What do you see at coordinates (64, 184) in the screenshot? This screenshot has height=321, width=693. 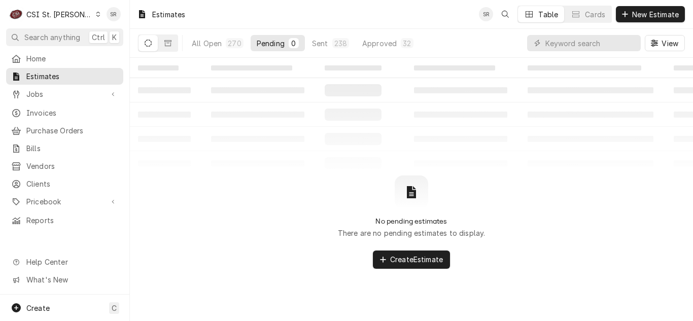 I see `a: Clients` at bounding box center [64, 184].